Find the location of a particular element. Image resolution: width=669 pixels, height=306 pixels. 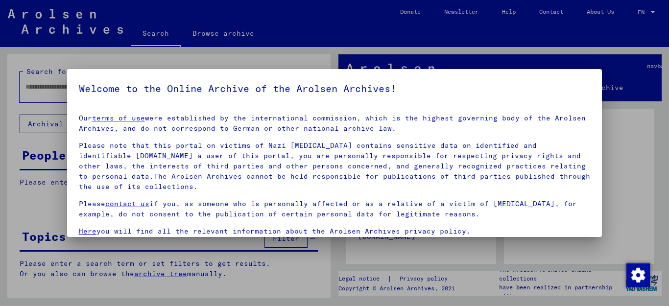

a: contact us is located at coordinates (127, 204).